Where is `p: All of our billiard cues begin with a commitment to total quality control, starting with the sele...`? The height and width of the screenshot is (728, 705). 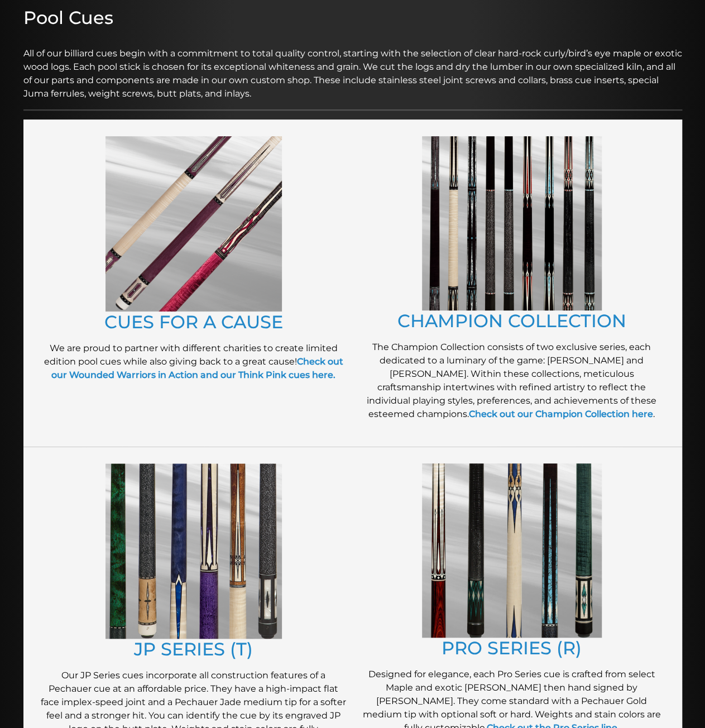
p: All of our billiard cues begin with a commitment to total quality control, starting with the sele... is located at coordinates (353, 67).